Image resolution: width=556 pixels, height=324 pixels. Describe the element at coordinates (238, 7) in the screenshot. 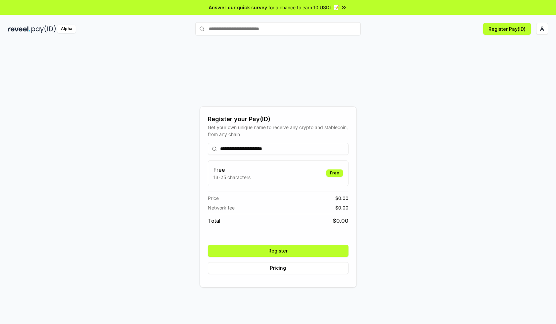

I see `span: Answer our quick survey` at that location.